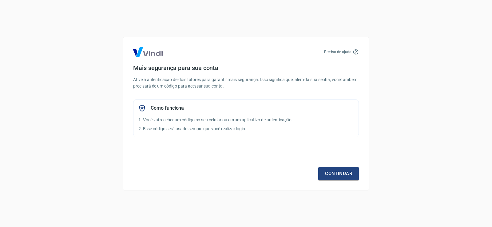 The image size is (492, 227). What do you see at coordinates (338, 52) in the screenshot?
I see `p: Precisa de ajuda` at bounding box center [338, 52].